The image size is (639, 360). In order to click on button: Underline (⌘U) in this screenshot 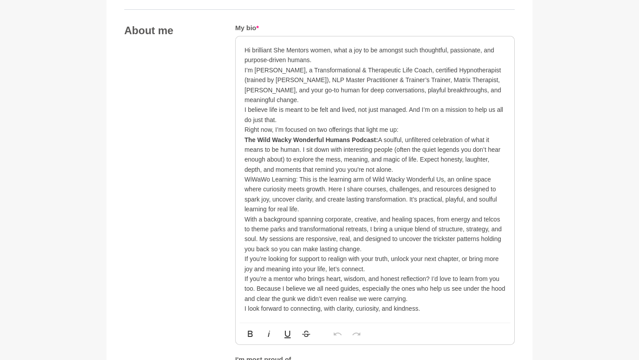, I will do `click(287, 334)`.